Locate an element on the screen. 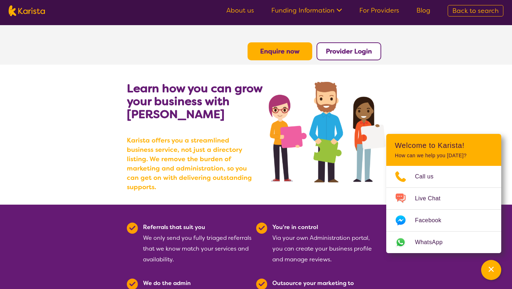 The image size is (512, 289). span: Live Chat is located at coordinates (432, 199).